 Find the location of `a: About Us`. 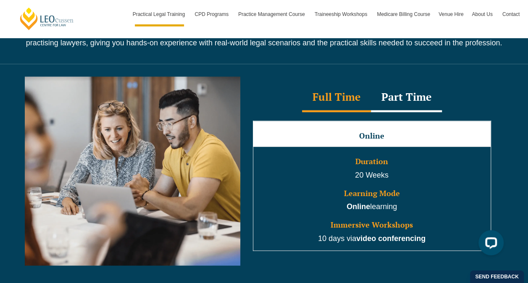

a: About Us is located at coordinates (483, 14).